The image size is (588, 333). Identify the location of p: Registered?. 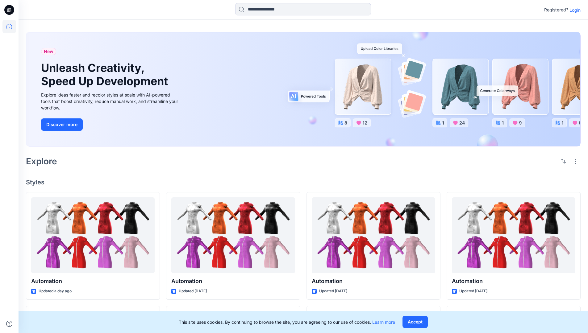
(556, 10).